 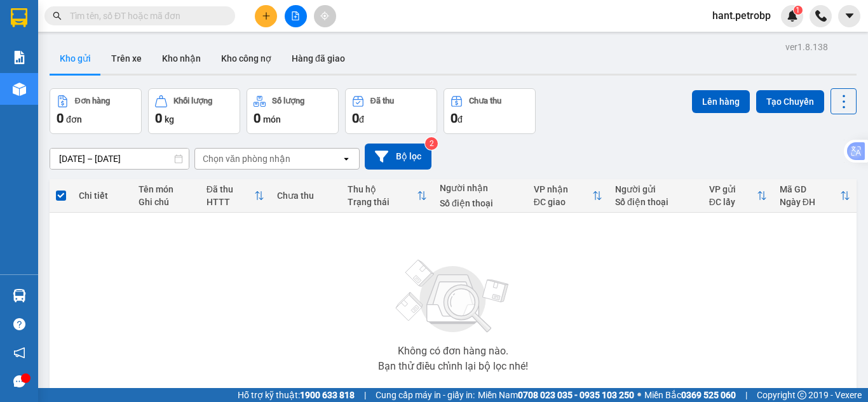 I want to click on img: logo-vxr, so click(x=19, y=18).